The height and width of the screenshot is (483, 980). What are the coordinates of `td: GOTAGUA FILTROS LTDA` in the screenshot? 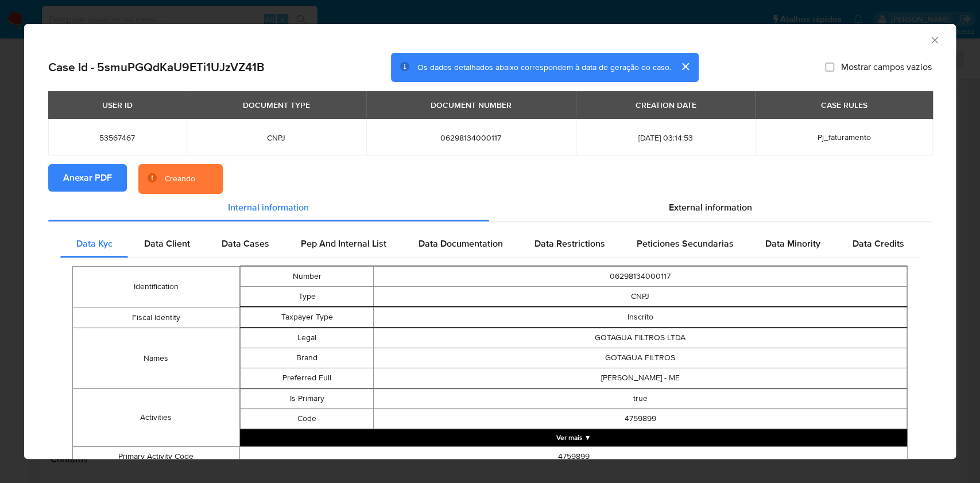 It's located at (640, 338).